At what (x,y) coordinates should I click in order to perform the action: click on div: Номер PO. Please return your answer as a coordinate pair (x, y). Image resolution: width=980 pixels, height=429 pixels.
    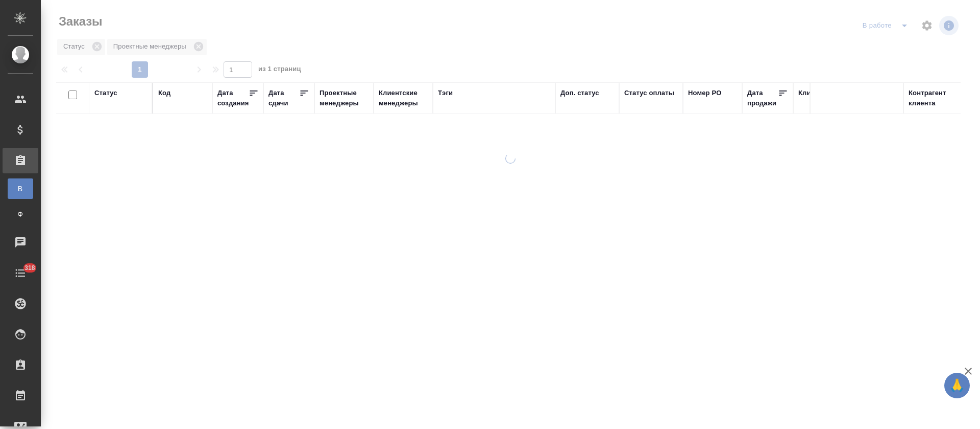
    Looking at the image, I should click on (704, 93).